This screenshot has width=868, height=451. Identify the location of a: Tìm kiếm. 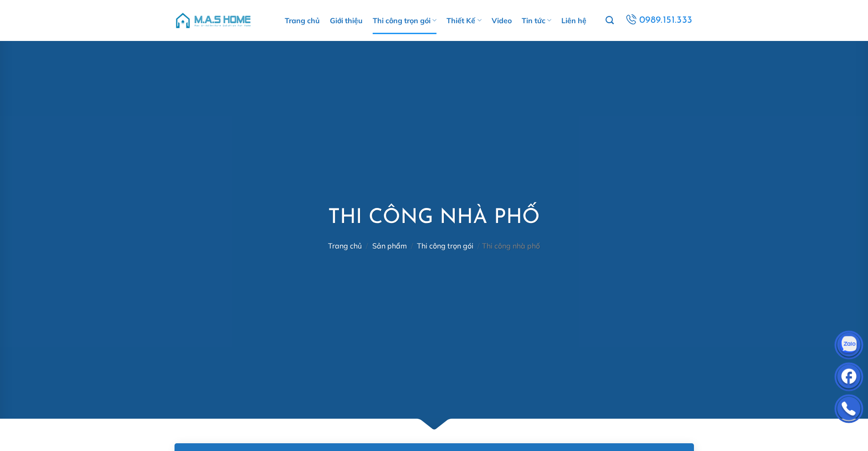
(610, 20).